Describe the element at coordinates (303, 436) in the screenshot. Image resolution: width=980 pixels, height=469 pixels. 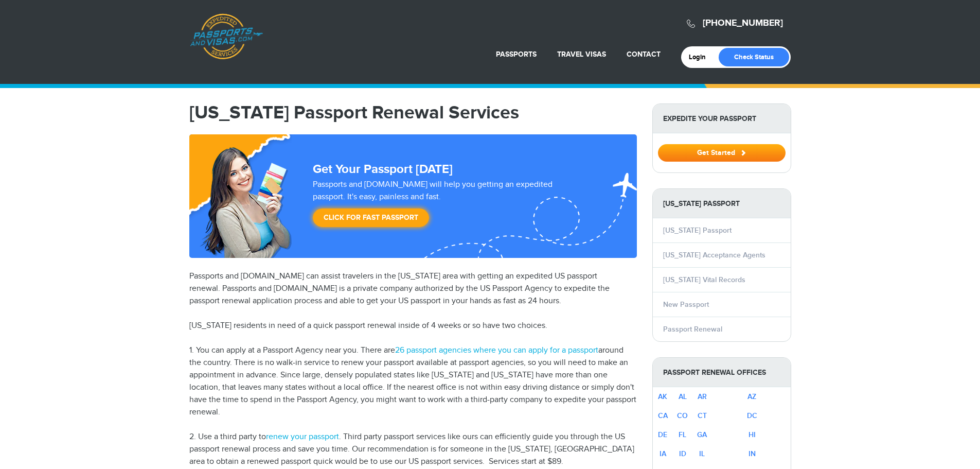
I see `a: renew your passport` at that location.